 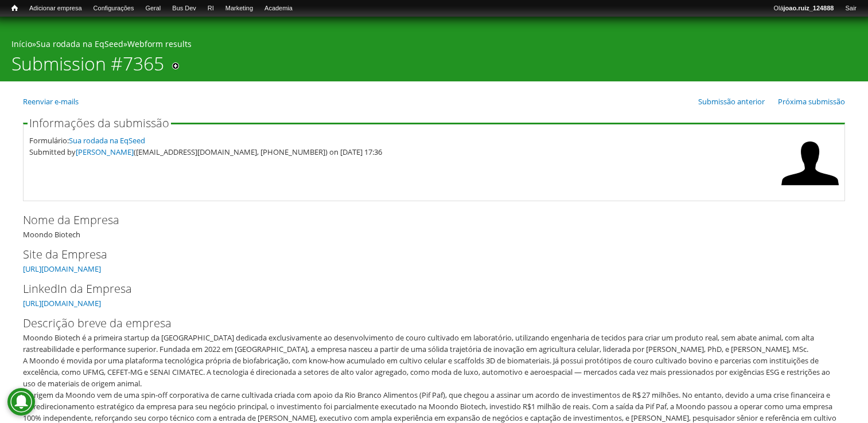 I want to click on a: Adicionar empresa, so click(x=56, y=8).